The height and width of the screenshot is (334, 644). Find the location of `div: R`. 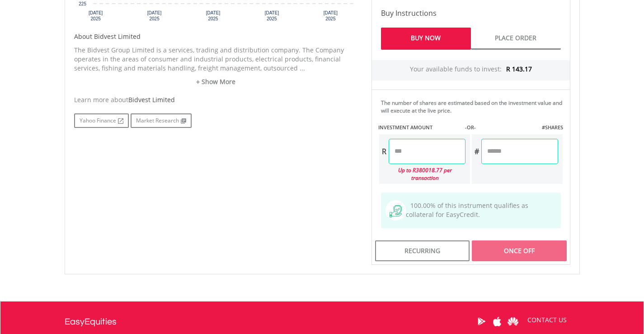

div: R is located at coordinates (384, 151).